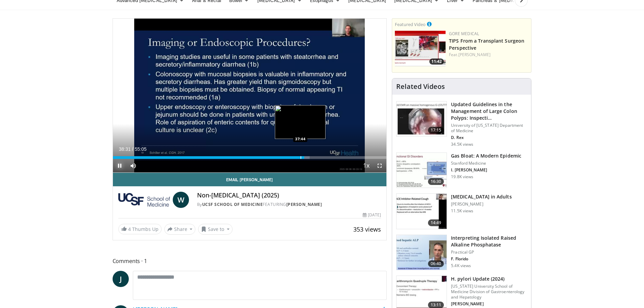 This screenshot has height=308, width=644. What do you see at coordinates (250, 96) in the screenshot?
I see `video-js: Video Player` at bounding box center [250, 96].